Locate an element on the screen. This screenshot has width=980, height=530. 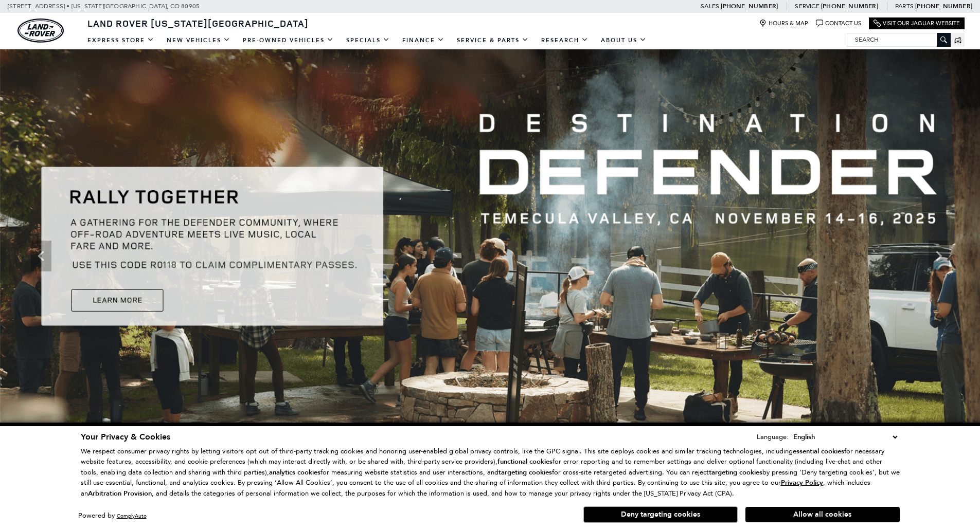
nav: Main Navigation is located at coordinates (367, 40).